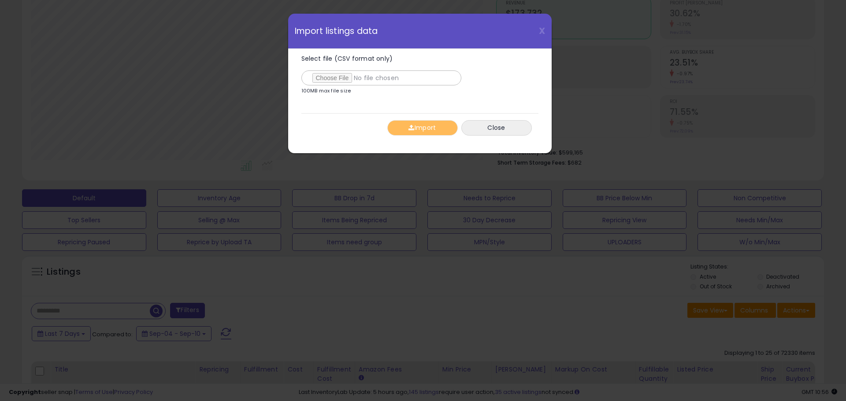 This screenshot has height=401, width=846. Describe the element at coordinates (336, 31) in the screenshot. I see `span: Import listings data` at that location.